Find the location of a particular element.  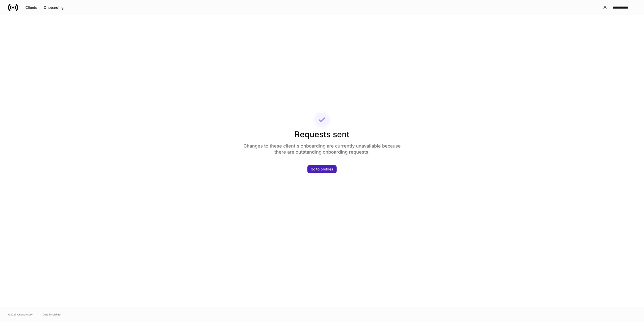

div: Clients is located at coordinates (31, 8).